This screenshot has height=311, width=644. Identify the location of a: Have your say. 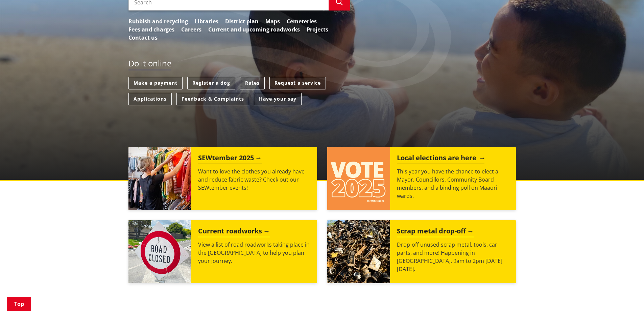
(277, 99).